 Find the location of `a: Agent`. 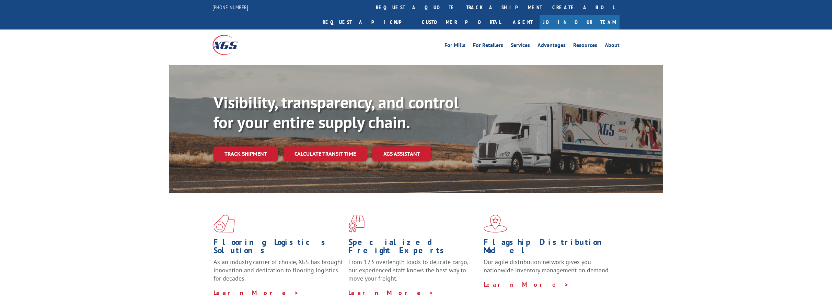

a: Agent is located at coordinates (523, 22).